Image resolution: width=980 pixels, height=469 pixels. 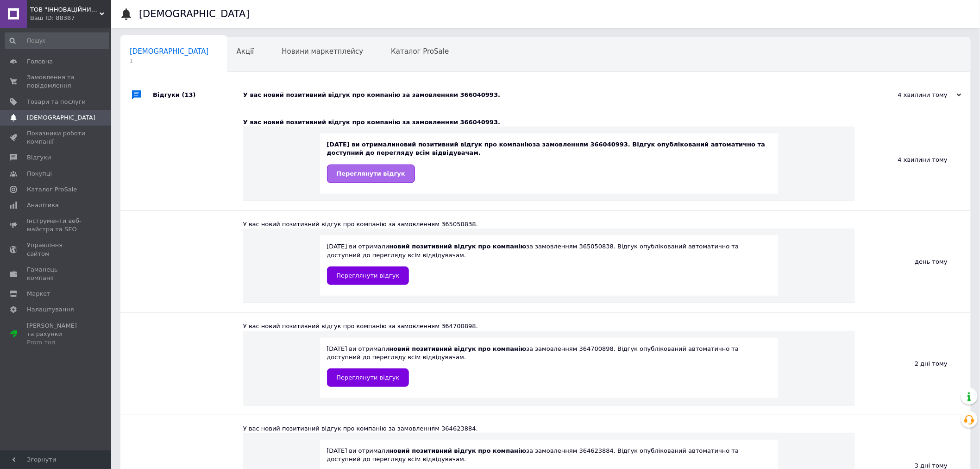 I want to click on span: Головна, so click(x=40, y=62).